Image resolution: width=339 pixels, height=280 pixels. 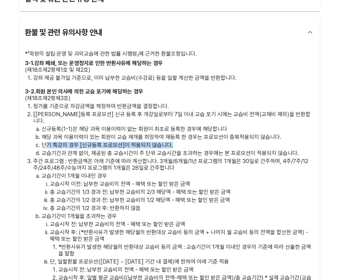 I want to click on p: 신규등록(1-1)은 해당 과목 이용이력이 없는 회원이 최초로 등록한 경우에 해당합니다, so click(x=178, y=129).